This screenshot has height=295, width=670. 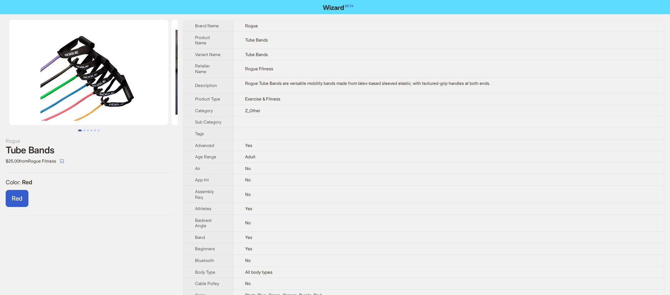 What do you see at coordinates (204, 110) in the screenshot?
I see `span: Category` at bounding box center [204, 110].